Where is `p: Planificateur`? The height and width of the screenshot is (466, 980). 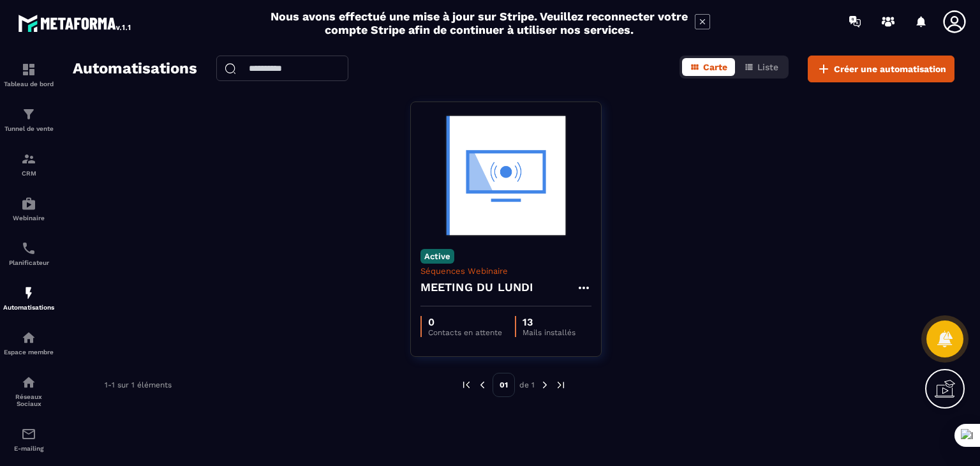 p: Planificateur is located at coordinates (29, 263).